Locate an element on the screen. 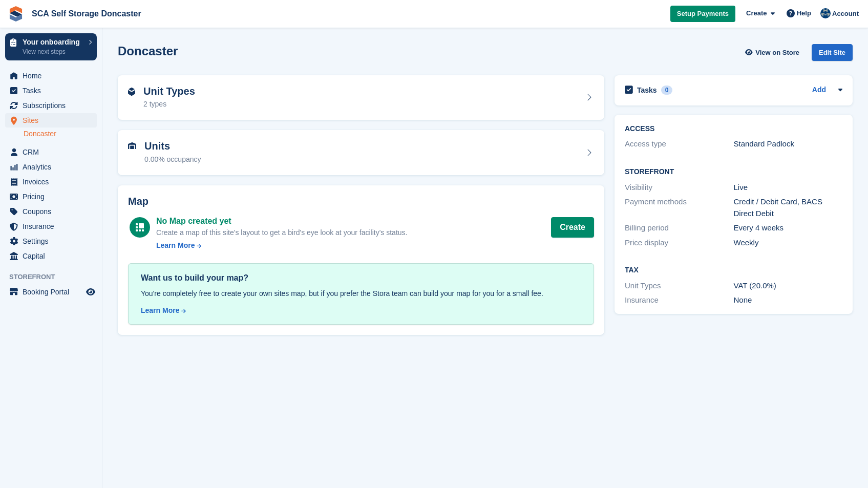 The height and width of the screenshot is (488, 868). h2: Unit Types is located at coordinates (169, 92).